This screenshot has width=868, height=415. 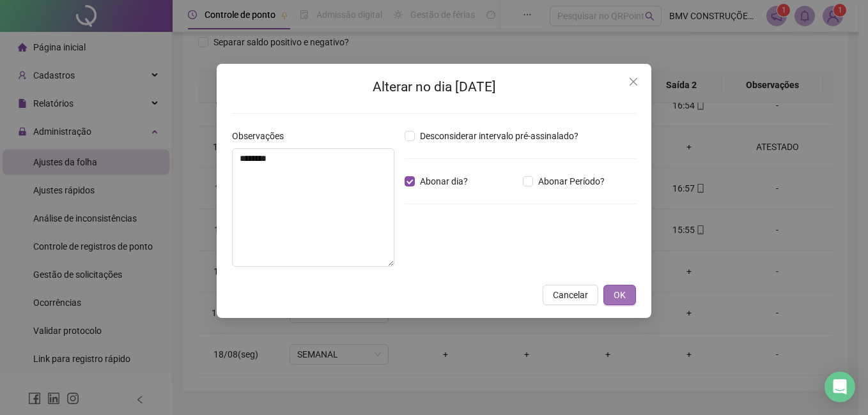 I want to click on span: OK, so click(x=620, y=295).